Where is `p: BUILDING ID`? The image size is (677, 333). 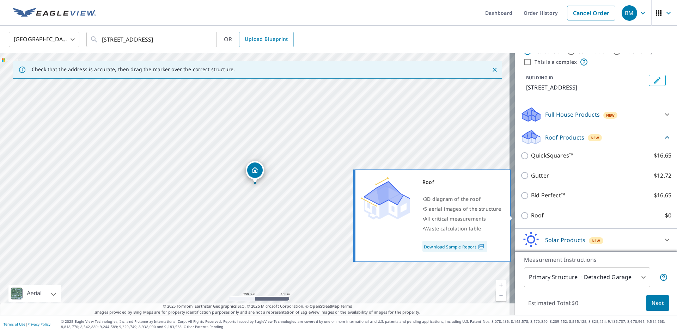
p: BUILDING ID is located at coordinates (539, 78).